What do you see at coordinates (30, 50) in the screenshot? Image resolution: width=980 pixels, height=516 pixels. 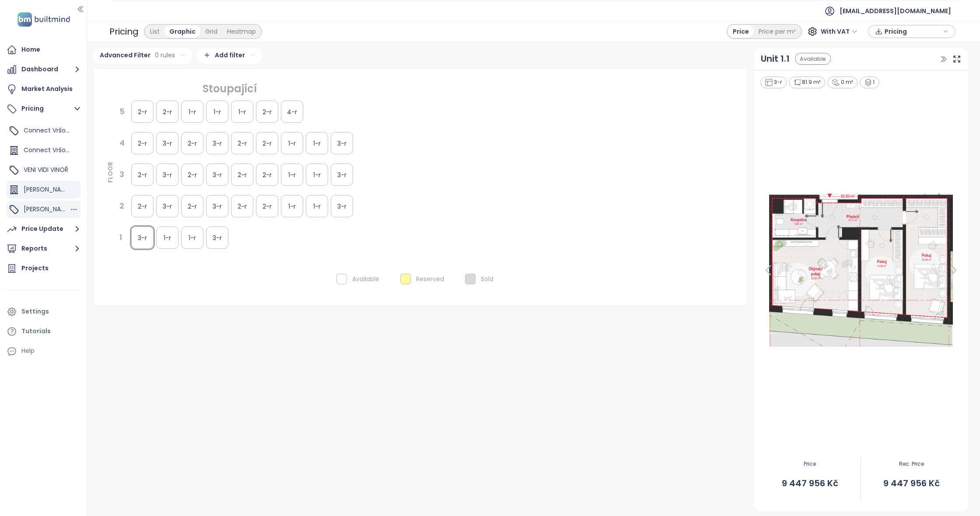 I see `div: Home` at bounding box center [30, 50].